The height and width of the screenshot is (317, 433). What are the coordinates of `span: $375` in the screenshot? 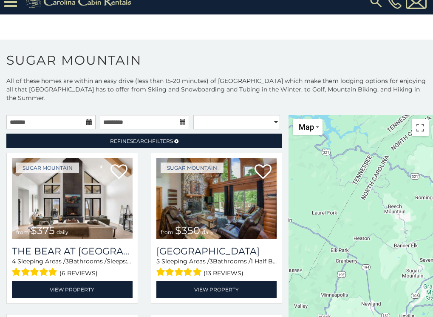 It's located at (43, 230).